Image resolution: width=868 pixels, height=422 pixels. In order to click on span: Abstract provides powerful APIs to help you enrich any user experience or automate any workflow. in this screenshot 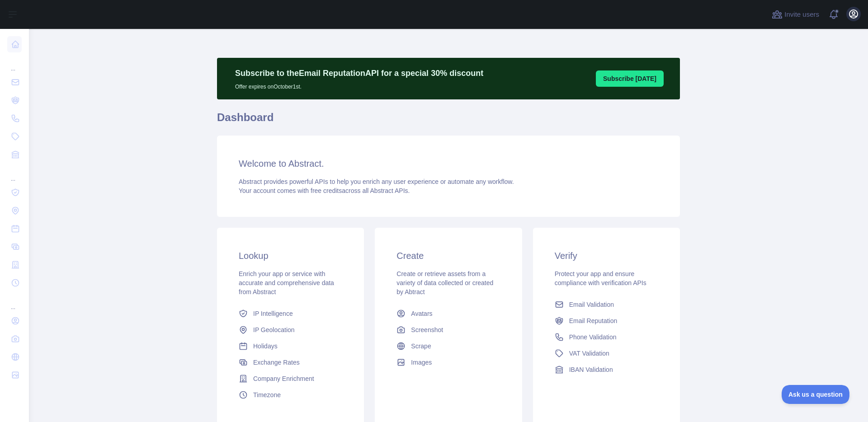, I will do `click(376, 182)`.